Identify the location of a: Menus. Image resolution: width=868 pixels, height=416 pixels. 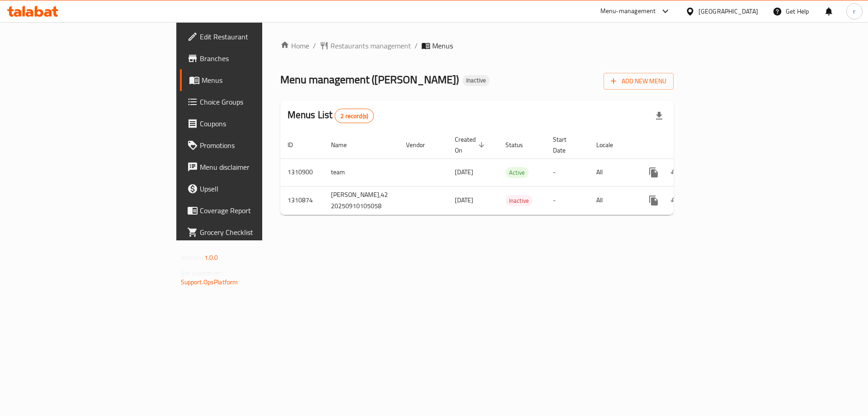
(251, 80).